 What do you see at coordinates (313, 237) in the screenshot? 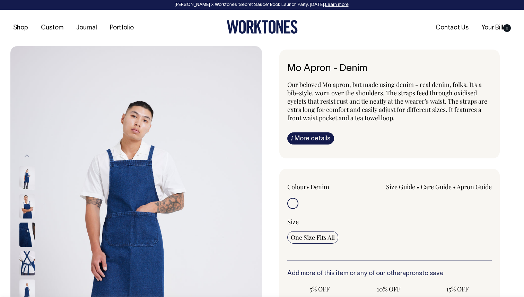
I see `span: One Size Fits All` at bounding box center [313, 237].